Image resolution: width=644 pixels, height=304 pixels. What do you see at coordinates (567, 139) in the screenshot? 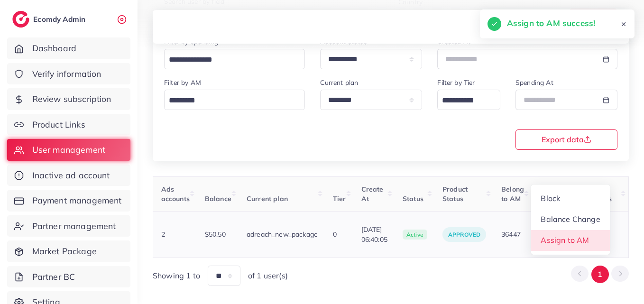
I see `button: Export data` at bounding box center [567, 139].